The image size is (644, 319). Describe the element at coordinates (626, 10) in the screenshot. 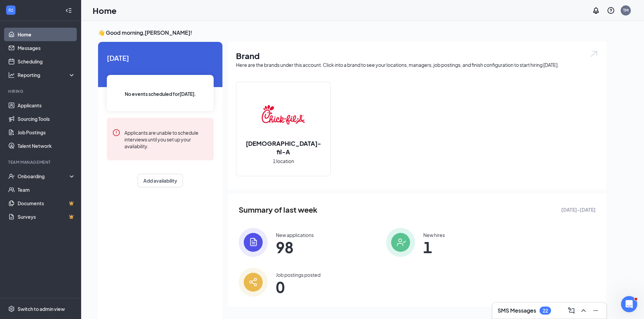

I see `div: TM` at that location.